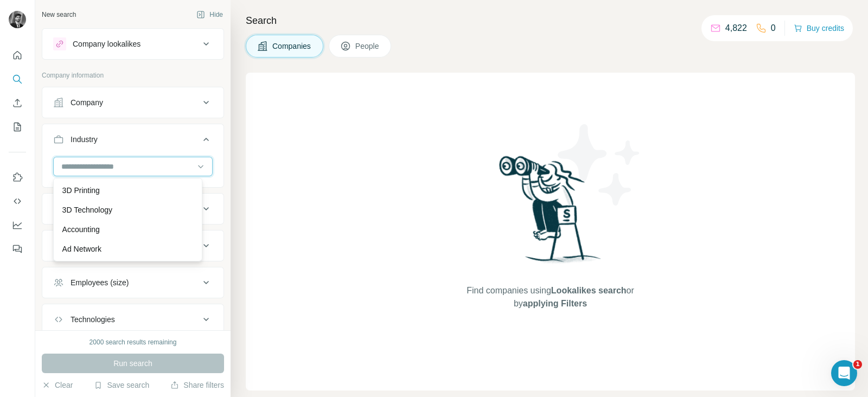 The width and height of the screenshot is (868, 397). Describe the element at coordinates (588, 290) in the screenshot. I see `span: Lookalikes search` at that location.